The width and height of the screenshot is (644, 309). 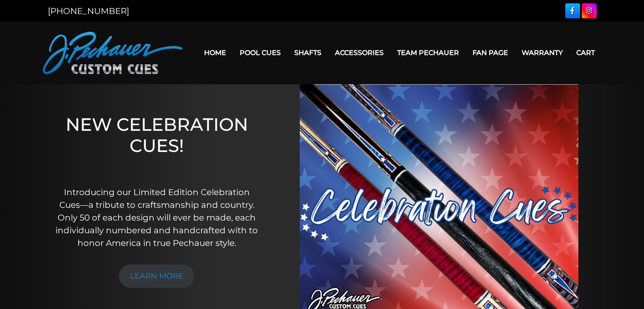 What do you see at coordinates (156, 144) in the screenshot?
I see `h1: NEW CELEBRATION CUES!` at bounding box center [156, 144].